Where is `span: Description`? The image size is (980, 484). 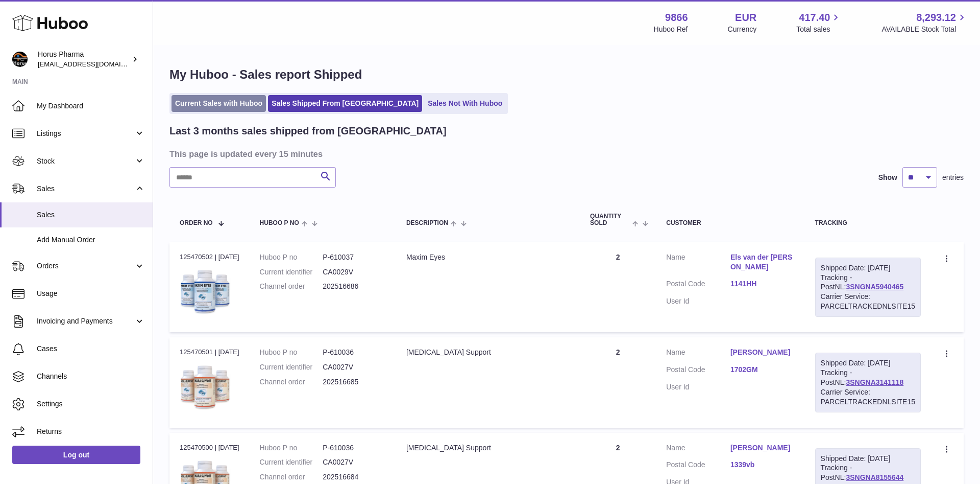 span: Description is located at coordinates (427, 223).